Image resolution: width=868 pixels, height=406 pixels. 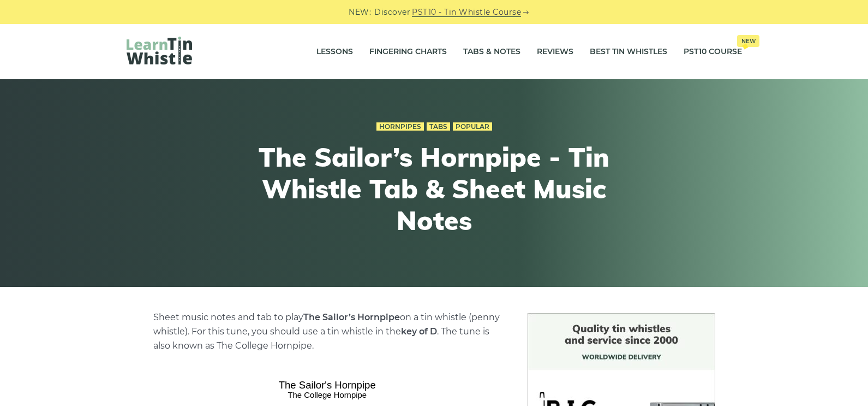 What do you see at coordinates (434, 188) in the screenshot?
I see `h1: The Sailor’s Hornpipe - Tin Whistle Tab & Sheet Music Notes` at bounding box center [434, 188].